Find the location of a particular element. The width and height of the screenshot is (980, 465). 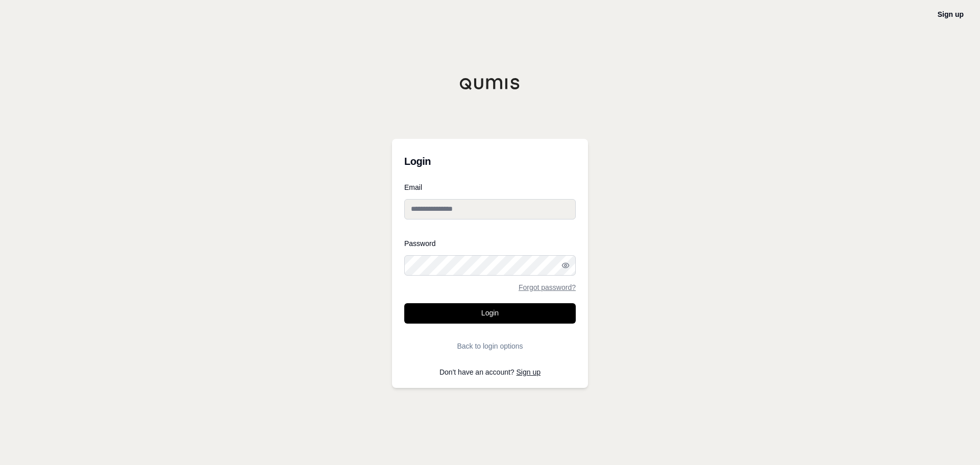

label: Email is located at coordinates (490, 187).